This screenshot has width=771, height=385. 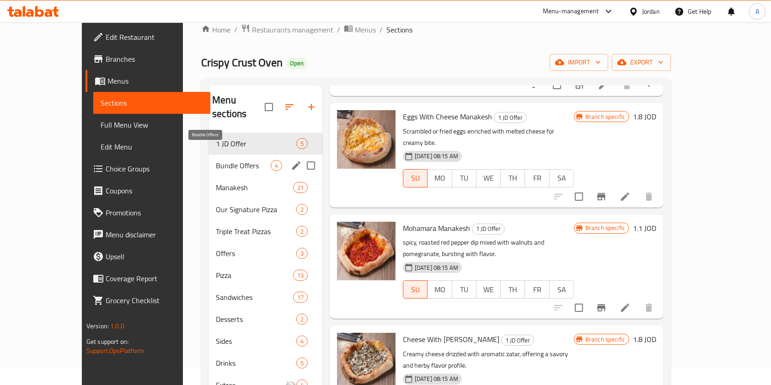 I want to click on span: export, so click(x=641, y=62).